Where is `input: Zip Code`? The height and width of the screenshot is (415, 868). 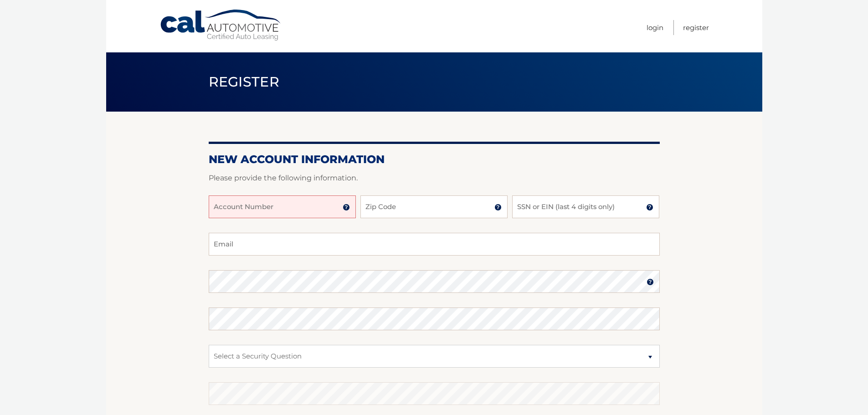 input: Zip Code is located at coordinates (434, 207).